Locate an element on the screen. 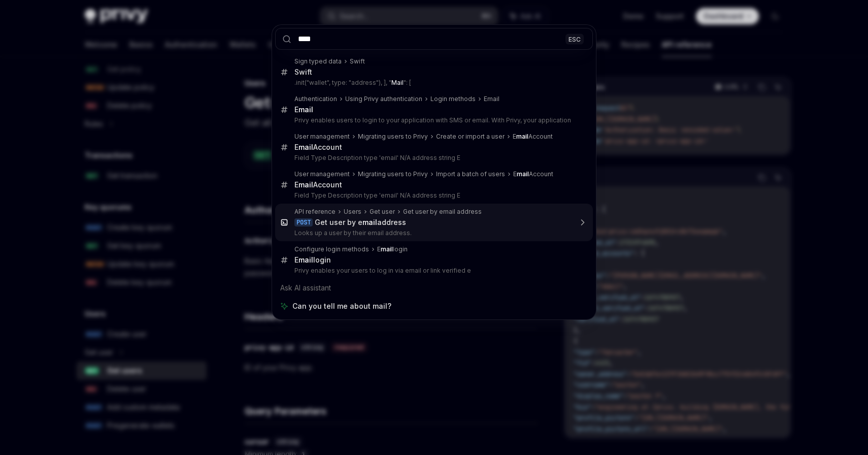 This screenshot has width=868, height=455. div: API reference is located at coordinates (315, 212).